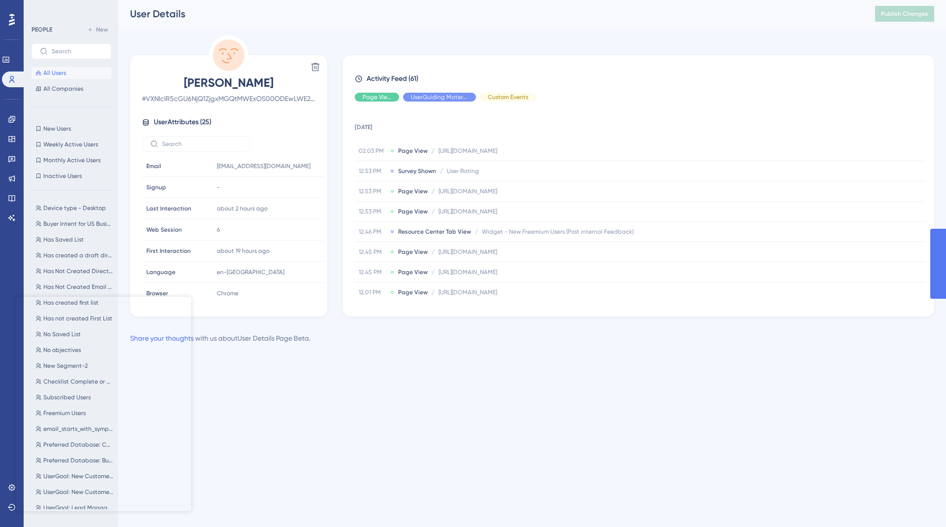  Describe the element at coordinates (161, 272) in the screenshot. I see `span: Language` at that location.